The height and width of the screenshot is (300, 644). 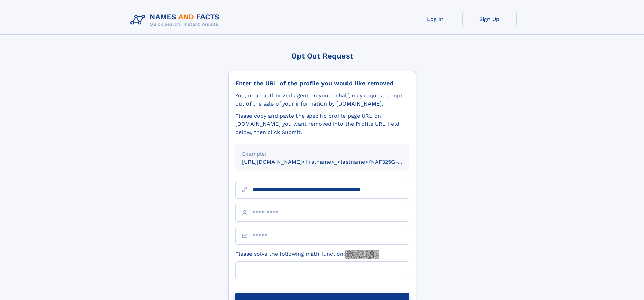 I want to click on div: You, or an authorized agent on your behalf, may request to opt-out of the sale of your informatio..., so click(x=322, y=100).